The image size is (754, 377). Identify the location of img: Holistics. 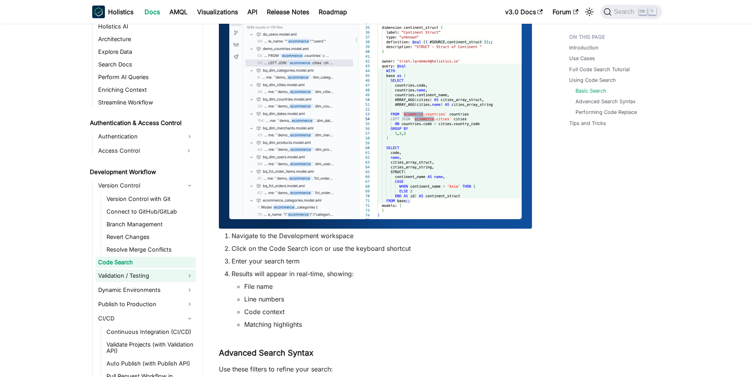
(99, 12).